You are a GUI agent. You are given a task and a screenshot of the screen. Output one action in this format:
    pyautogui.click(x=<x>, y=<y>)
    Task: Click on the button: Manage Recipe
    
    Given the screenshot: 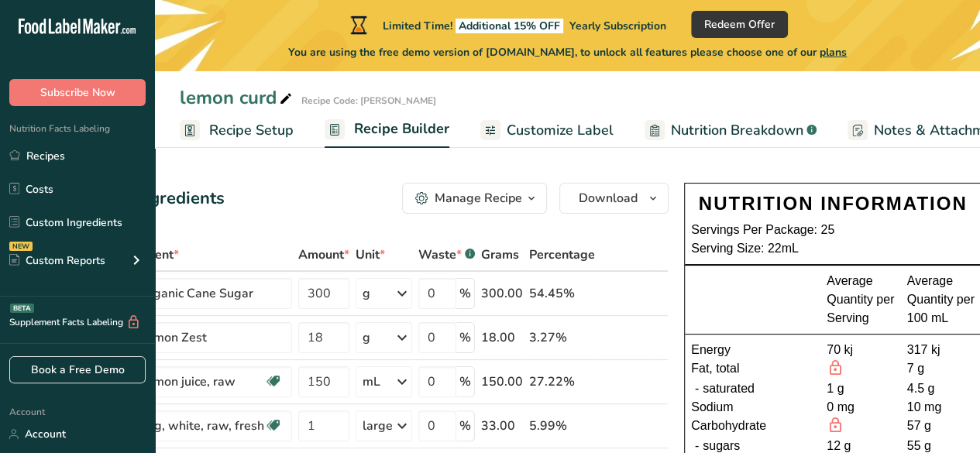 What is the action you would take?
    pyautogui.click(x=474, y=199)
    